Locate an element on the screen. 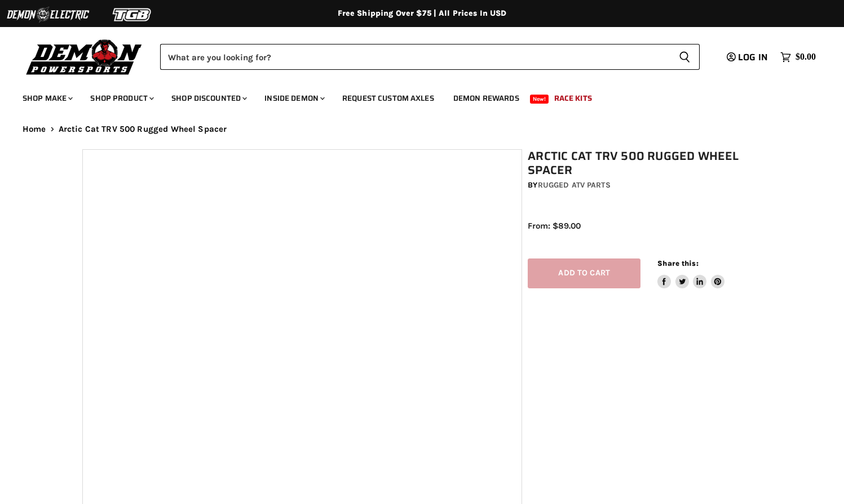  ul: Main menu is located at coordinates (413, 96).